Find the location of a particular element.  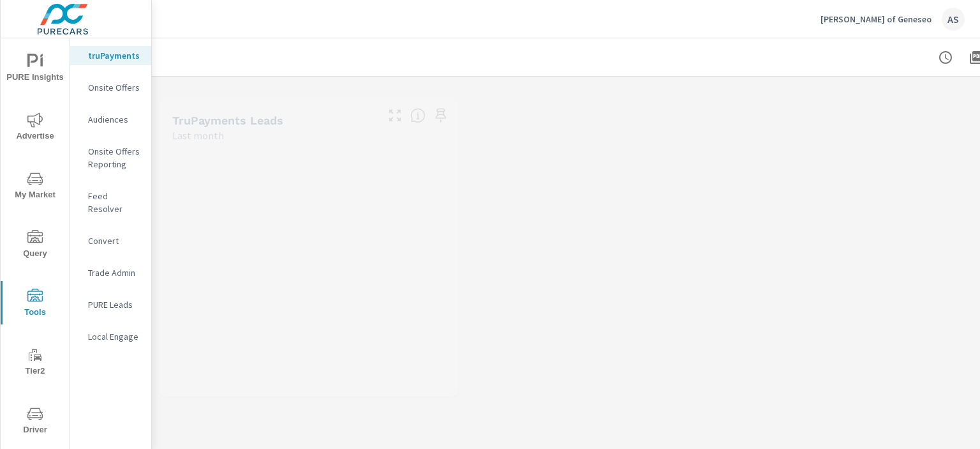

button: Make Fullscreen is located at coordinates (395, 115).